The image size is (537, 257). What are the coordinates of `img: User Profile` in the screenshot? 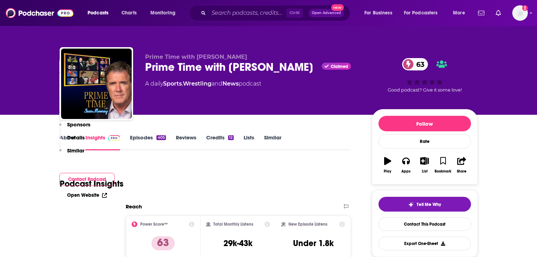 It's located at (520, 13).